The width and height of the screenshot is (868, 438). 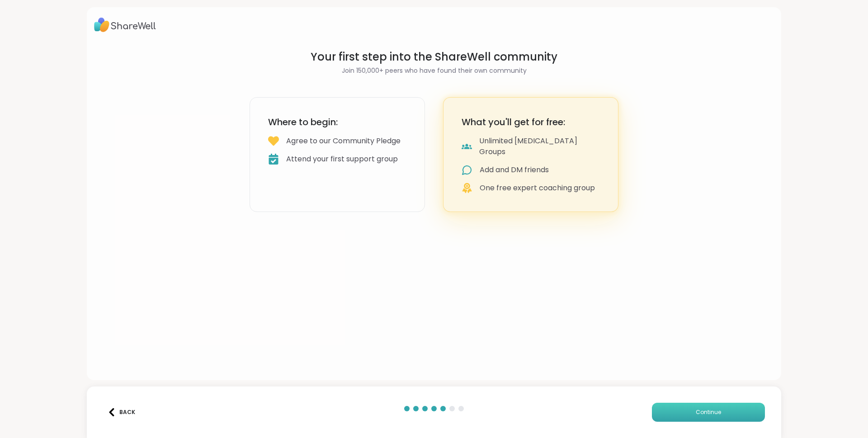 I want to click on div: One free expert coaching group, so click(x=537, y=188).